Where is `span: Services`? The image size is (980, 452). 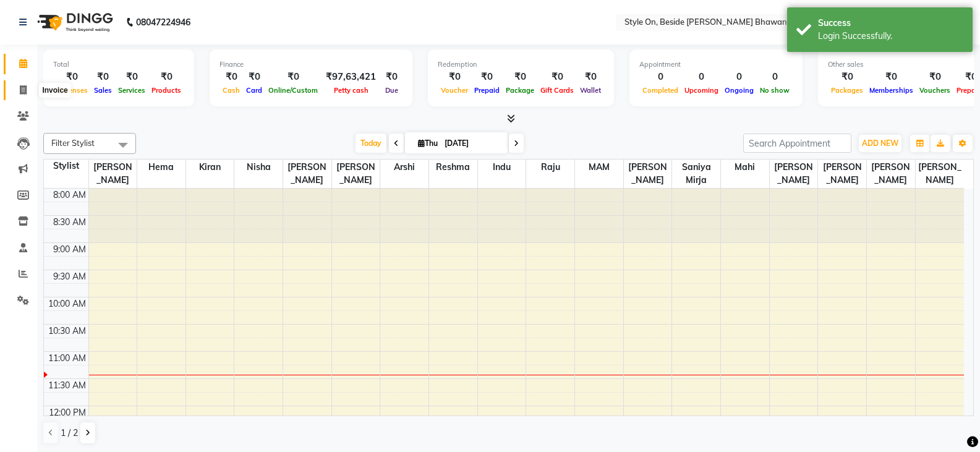
span: Services is located at coordinates (132, 91).